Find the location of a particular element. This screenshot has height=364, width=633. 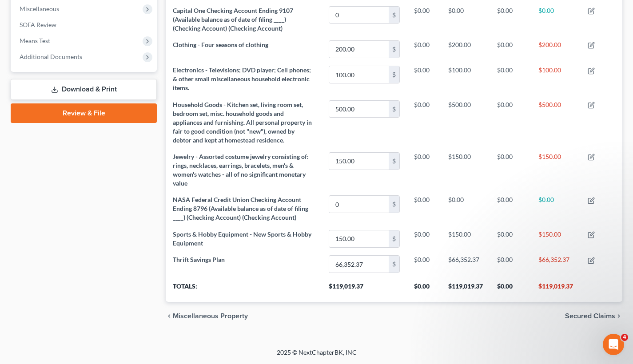

span: Jewelry - Assorted costume jewelry consisting of: rings, necklaces, earrings, bracelets, men's & ... is located at coordinates (241, 170).